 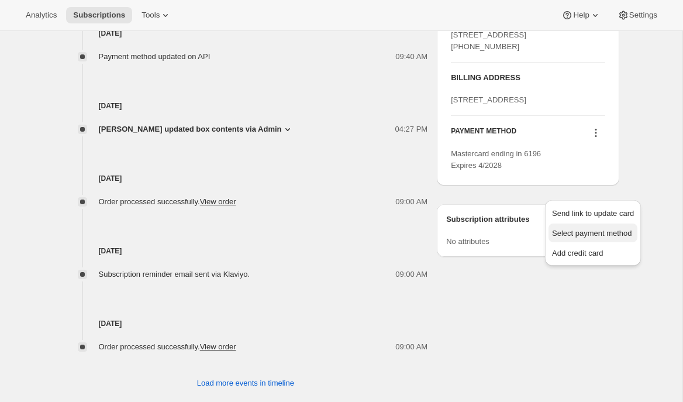 I want to click on span: Help, so click(x=580, y=15).